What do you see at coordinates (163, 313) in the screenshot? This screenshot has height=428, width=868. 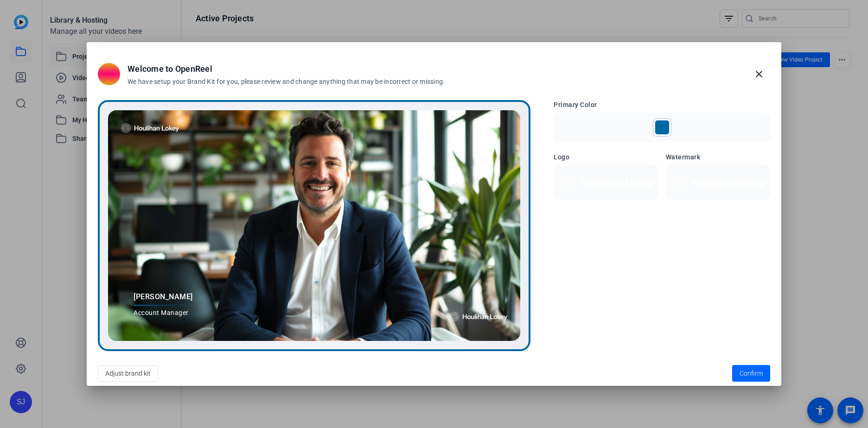 I see `span: Account Manager` at bounding box center [163, 313].